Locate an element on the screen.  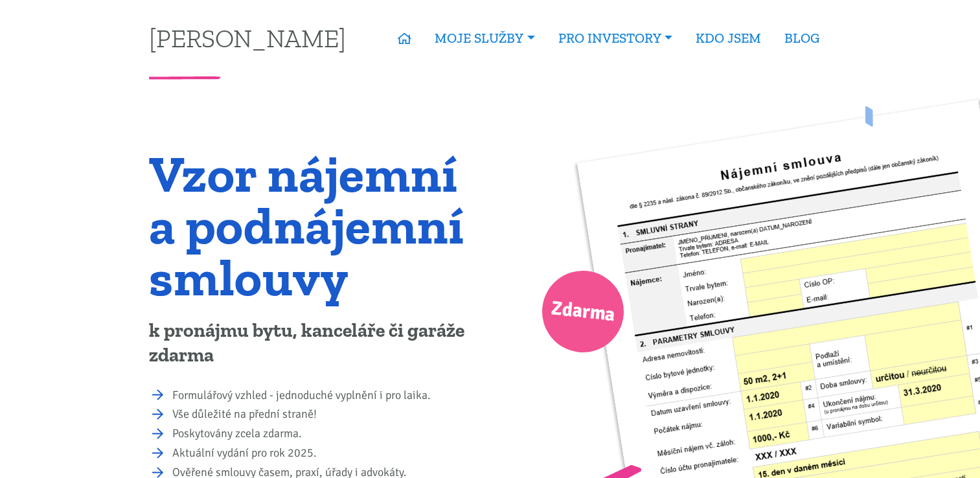
a: MOJE SLUŽBY is located at coordinates (485, 38).